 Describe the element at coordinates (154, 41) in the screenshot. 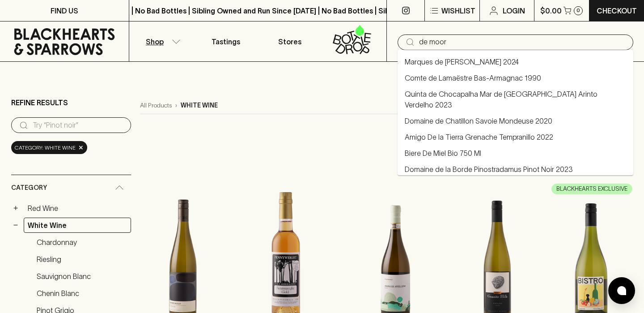

I see `p: Shop` at that location.